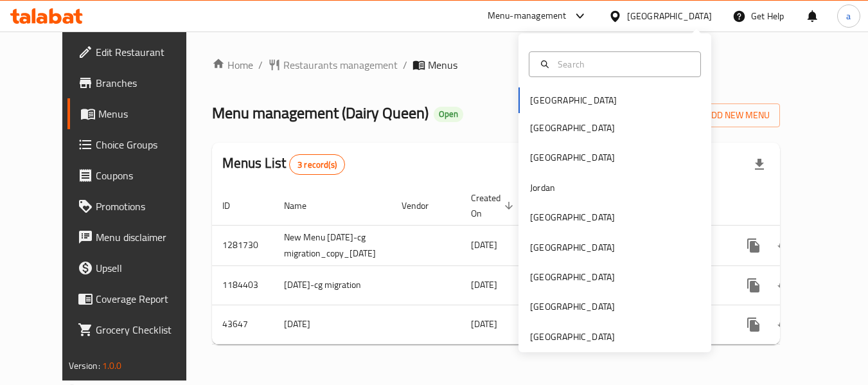 The width and height of the screenshot is (868, 385). I want to click on a: Coverage Report, so click(138, 299).